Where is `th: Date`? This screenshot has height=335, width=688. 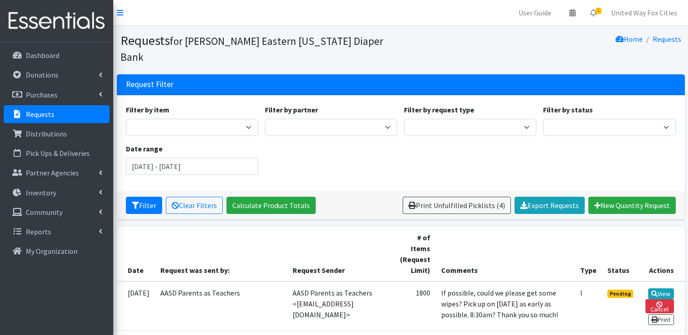
th: Date is located at coordinates (136, 254).